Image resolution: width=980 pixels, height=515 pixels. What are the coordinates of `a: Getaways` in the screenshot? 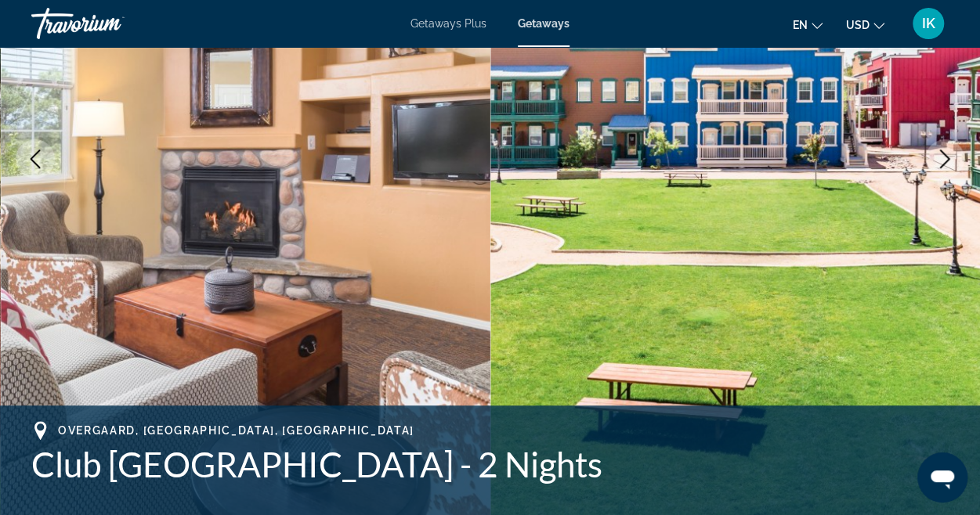 It's located at (544, 23).